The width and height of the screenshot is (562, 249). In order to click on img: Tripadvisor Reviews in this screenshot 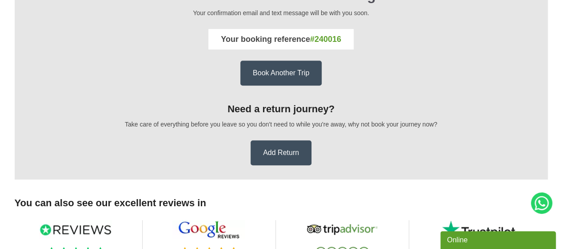, I will do `click(342, 229)`.